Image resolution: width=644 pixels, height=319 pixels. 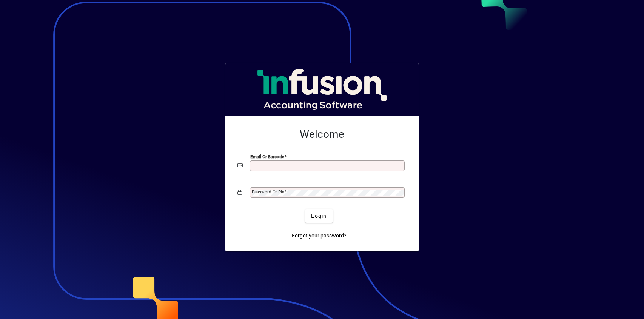 What do you see at coordinates (319, 216) in the screenshot?
I see `button: Login` at bounding box center [319, 216].